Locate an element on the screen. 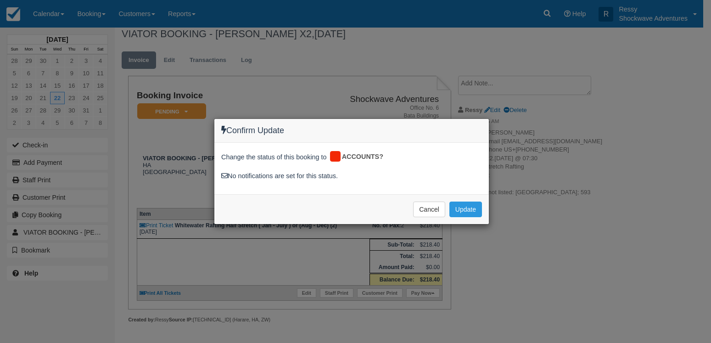  span: Change the status of this booking to is located at coordinates (274, 158).